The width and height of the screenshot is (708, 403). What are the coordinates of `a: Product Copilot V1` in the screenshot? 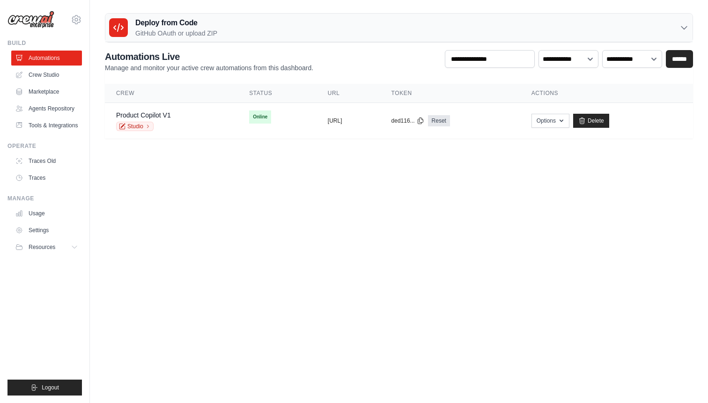 It's located at (143, 115).